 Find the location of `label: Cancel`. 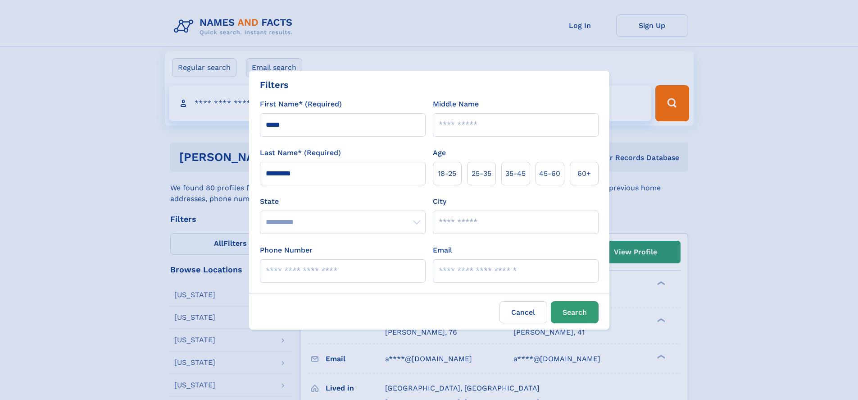

label: Cancel is located at coordinates (523, 312).